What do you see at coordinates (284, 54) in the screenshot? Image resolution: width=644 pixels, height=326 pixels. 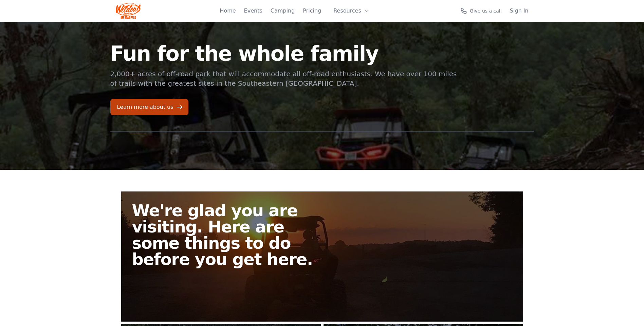 I see `h1: Fun for the whole family` at bounding box center [284, 54].